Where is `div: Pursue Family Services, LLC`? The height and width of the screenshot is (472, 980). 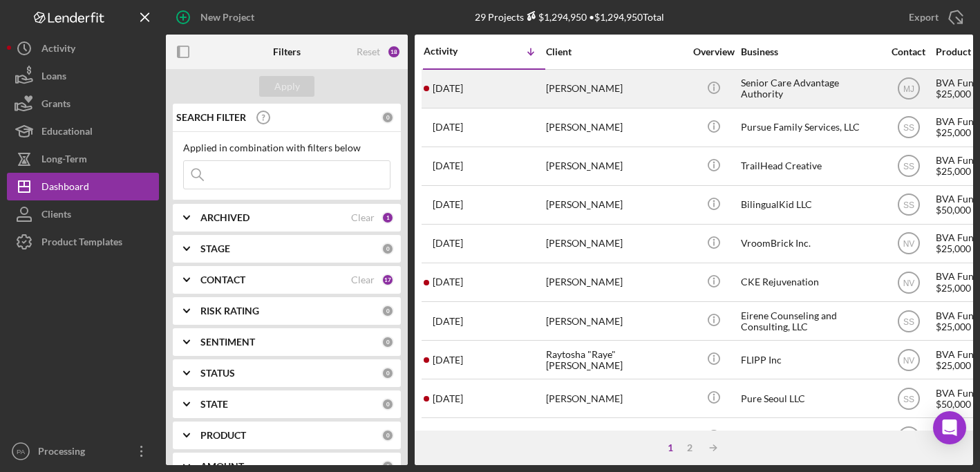
div: Pursue Family Services, LLC is located at coordinates (810, 127).